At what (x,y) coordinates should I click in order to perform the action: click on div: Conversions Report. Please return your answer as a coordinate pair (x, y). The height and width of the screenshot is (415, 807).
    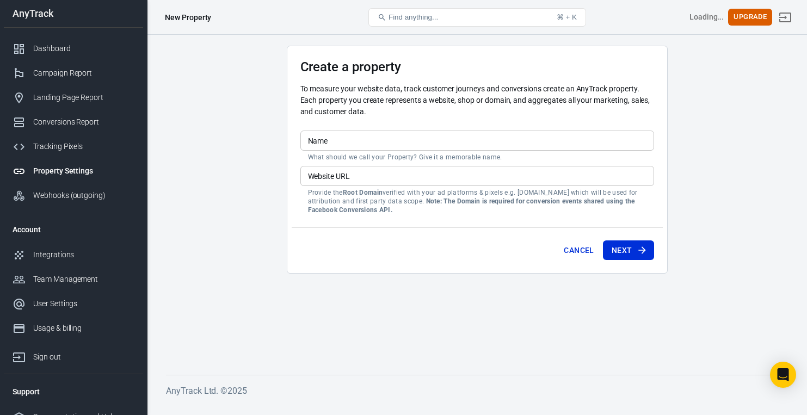
    Looking at the image, I should click on (84, 122).